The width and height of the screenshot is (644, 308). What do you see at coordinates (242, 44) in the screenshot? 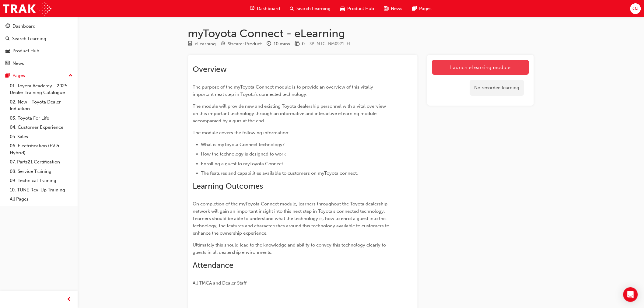
I see `div: Stream` at bounding box center [242, 44].